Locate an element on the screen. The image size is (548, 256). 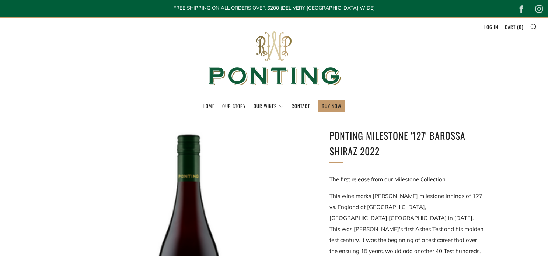
a: Home is located at coordinates (208, 106).